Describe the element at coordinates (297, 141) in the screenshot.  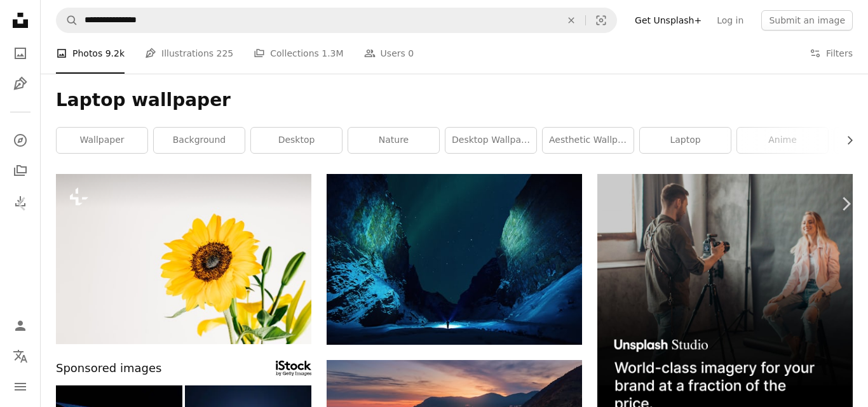
I see `a: desktop` at that location.